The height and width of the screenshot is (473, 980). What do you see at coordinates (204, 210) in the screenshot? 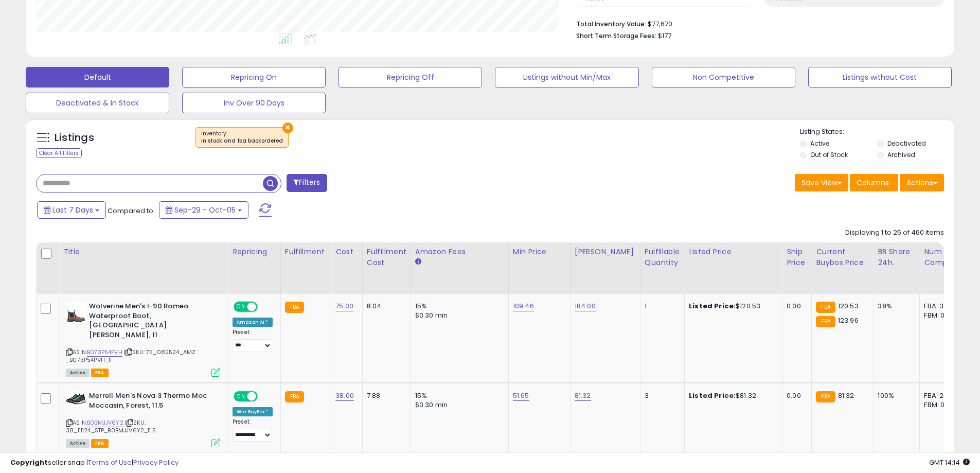
I see `button: Sep-29 - Oct-05` at bounding box center [204, 210].